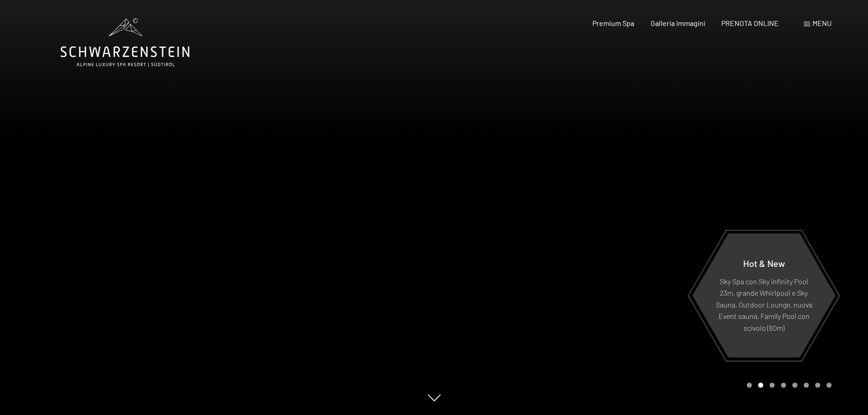 The image size is (868, 415). Describe the element at coordinates (783, 385) in the screenshot. I see `div: Carousel Page 4` at that location.